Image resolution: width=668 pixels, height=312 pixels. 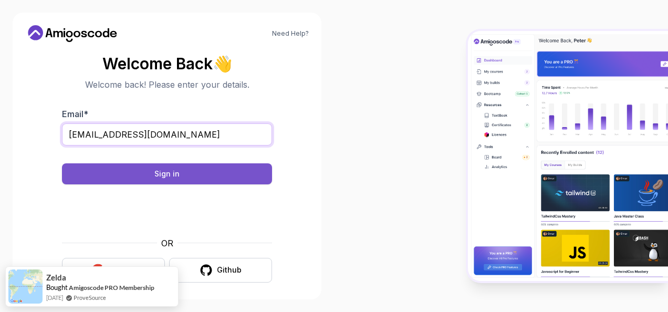 What do you see at coordinates (229, 270) in the screenshot?
I see `div: Github` at bounding box center [229, 270].